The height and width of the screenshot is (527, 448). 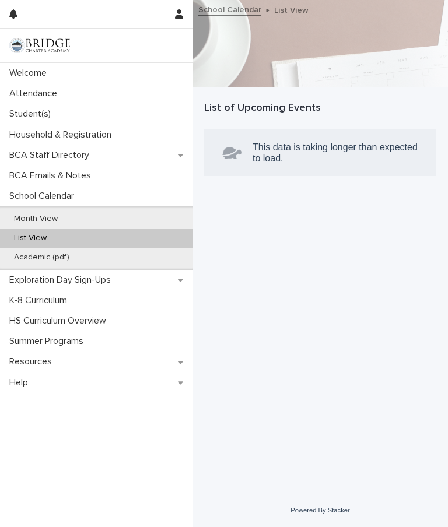 I want to click on p: Summer Programs, so click(x=48, y=341).